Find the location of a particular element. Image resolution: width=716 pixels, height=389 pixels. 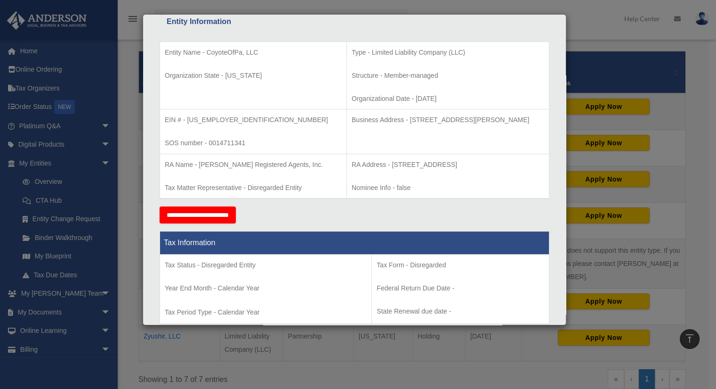

th: Tax Information is located at coordinates (355, 243).